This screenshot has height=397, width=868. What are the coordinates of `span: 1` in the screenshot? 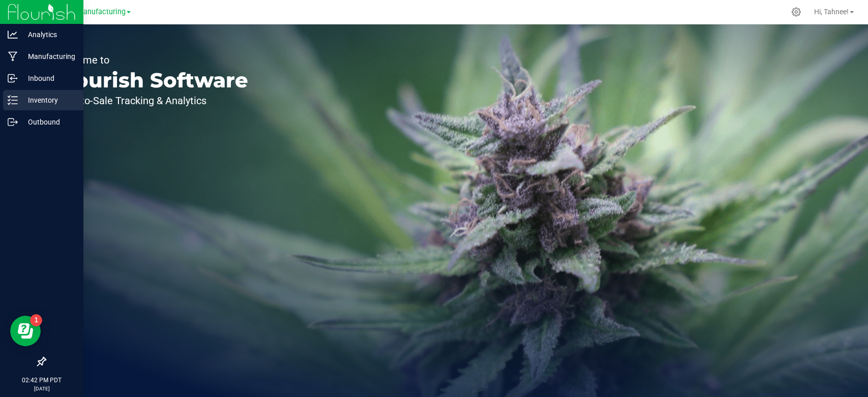 It's located at (6, 5).